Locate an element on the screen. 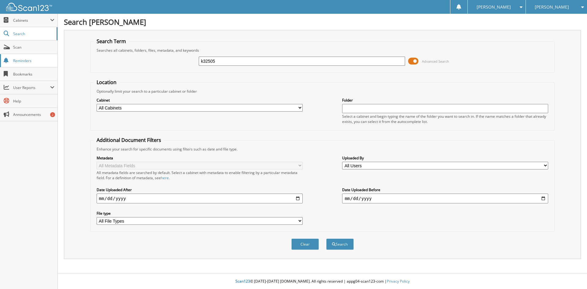 This screenshot has width=587, height=289. a: here is located at coordinates (165, 178).